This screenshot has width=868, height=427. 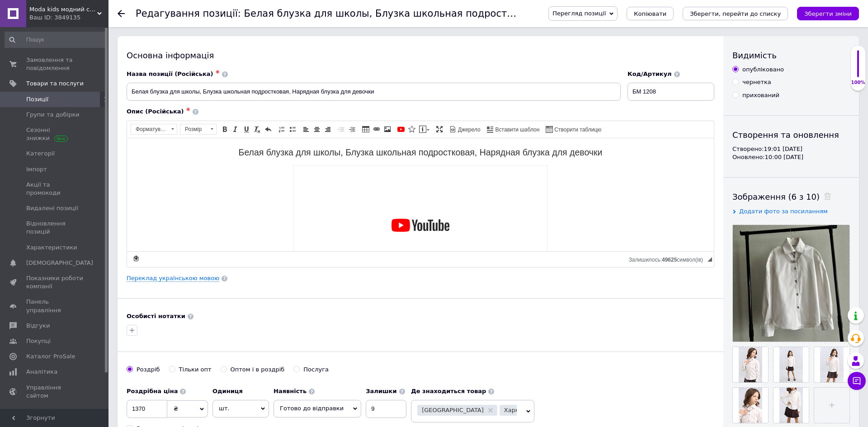 I want to click on a: Зробити резервну копію зараз, so click(x=136, y=259).